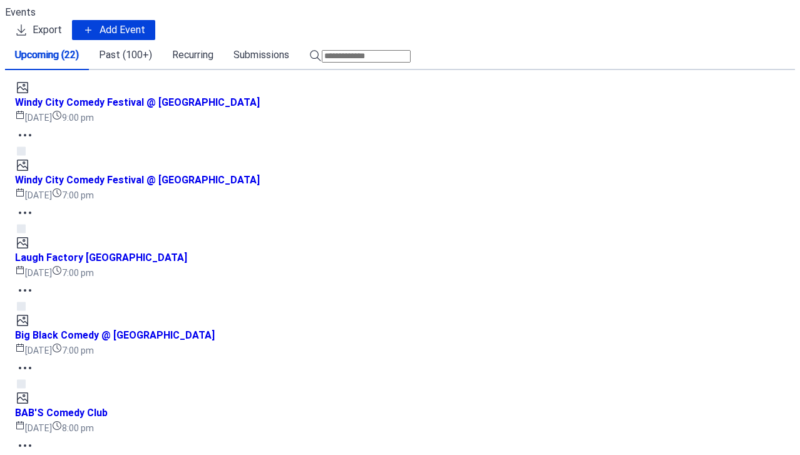  Describe the element at coordinates (113, 33) in the screenshot. I see `a: Add Event` at that location.